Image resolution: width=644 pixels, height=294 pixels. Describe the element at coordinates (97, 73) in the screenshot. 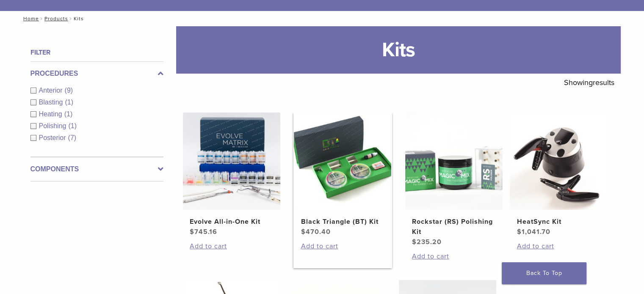

I see `label: Procedures` at that location.